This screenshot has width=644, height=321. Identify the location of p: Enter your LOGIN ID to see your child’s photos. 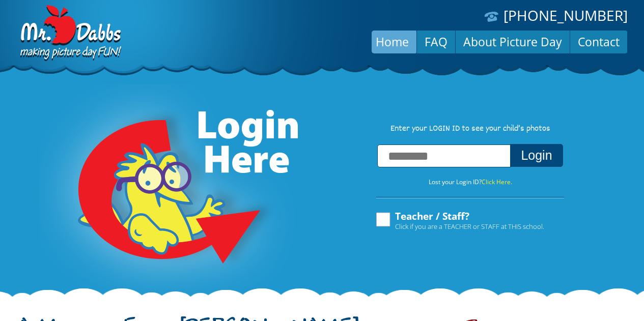
(471, 129).